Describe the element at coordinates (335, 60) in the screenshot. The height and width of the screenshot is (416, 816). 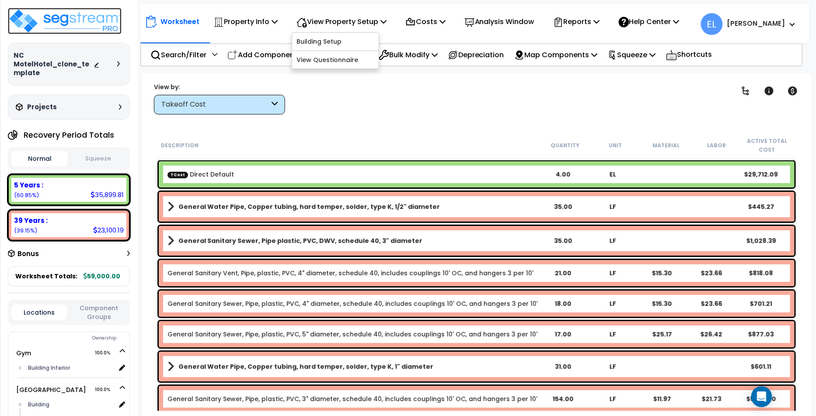
I see `a: View Questionnaire` at that location.